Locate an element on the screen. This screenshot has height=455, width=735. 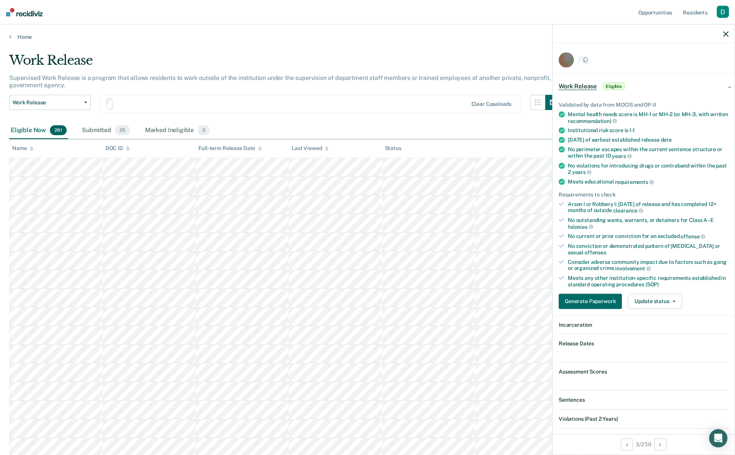
div: No perimeter escapes within the current sentence structure or within the past 10 is located at coordinates (648, 153).